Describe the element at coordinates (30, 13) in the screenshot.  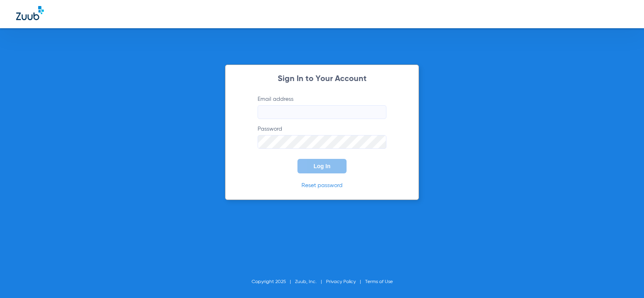
I see `img: Zuub Logo` at that location.